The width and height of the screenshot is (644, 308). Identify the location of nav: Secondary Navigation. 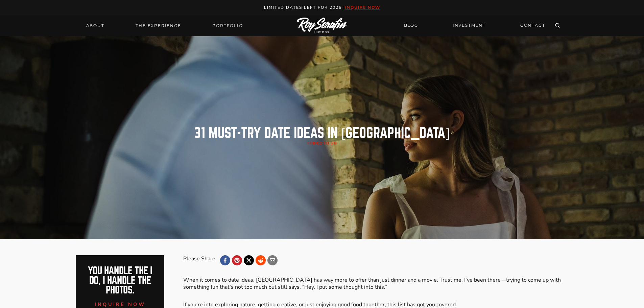
(475, 25).